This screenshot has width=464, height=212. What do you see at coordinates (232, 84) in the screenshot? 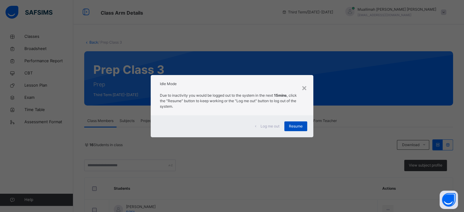
I see `h2: Idle Mode` at bounding box center [232, 84].